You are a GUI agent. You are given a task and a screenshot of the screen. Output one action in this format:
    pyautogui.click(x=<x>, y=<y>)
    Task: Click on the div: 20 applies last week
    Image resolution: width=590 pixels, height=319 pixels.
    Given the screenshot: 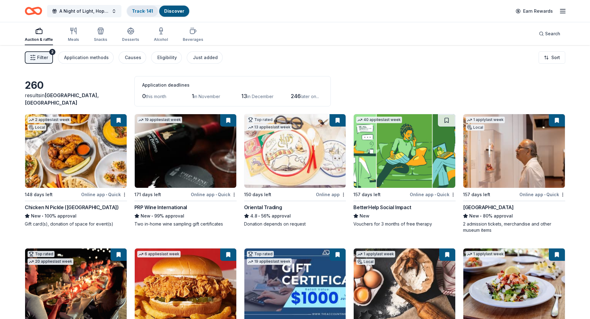 What is the action you would take?
    pyautogui.click(x=50, y=262)
    